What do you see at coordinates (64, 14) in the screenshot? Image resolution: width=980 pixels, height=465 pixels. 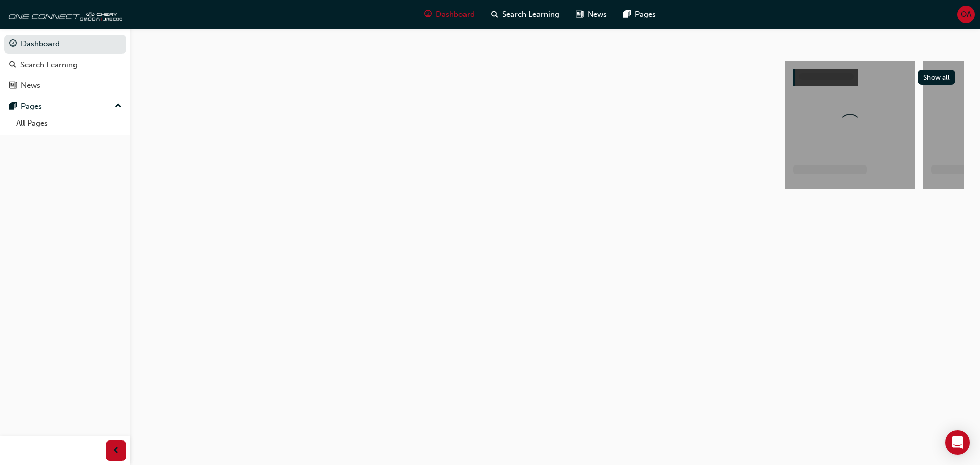 I see `a: oneconnect` at bounding box center [64, 14].